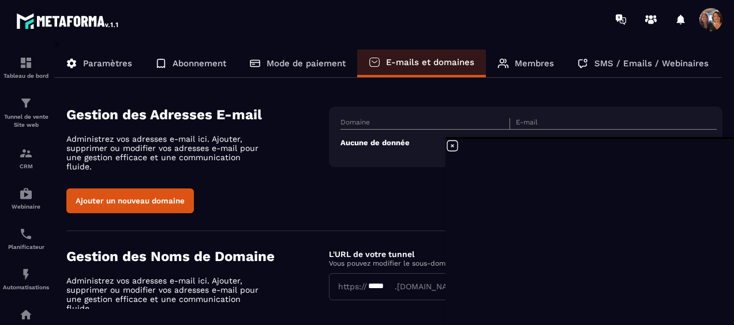  What do you see at coordinates (534, 63) in the screenshot?
I see `p: Membres` at bounding box center [534, 63].